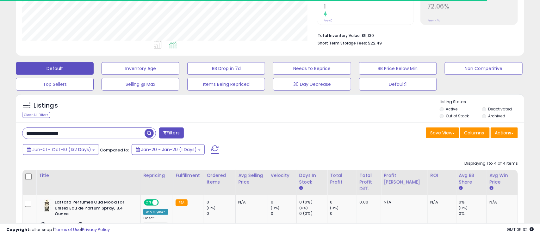  I want to click on div: 0.00, so click(368, 203).